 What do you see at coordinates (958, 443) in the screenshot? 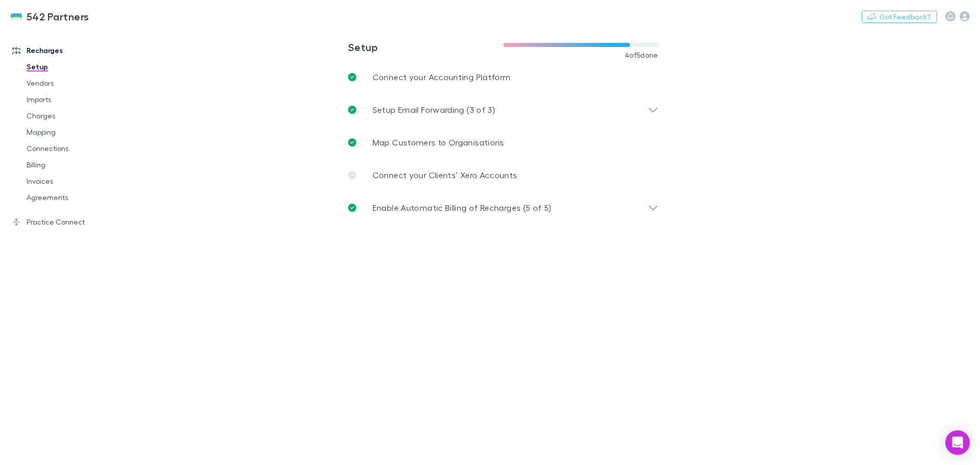
I see `div: Open Intercom Messenger` at bounding box center [958, 443].